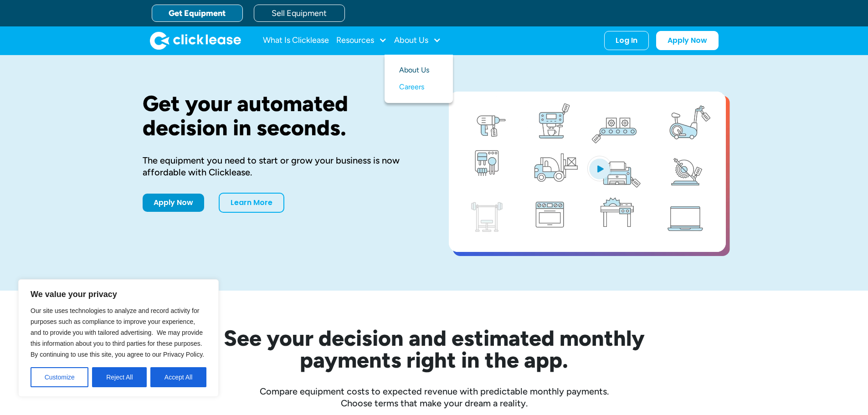 Image resolution: width=868 pixels, height=415 pixels. What do you see at coordinates (362, 41) in the screenshot?
I see `div: Resources` at bounding box center [362, 41].